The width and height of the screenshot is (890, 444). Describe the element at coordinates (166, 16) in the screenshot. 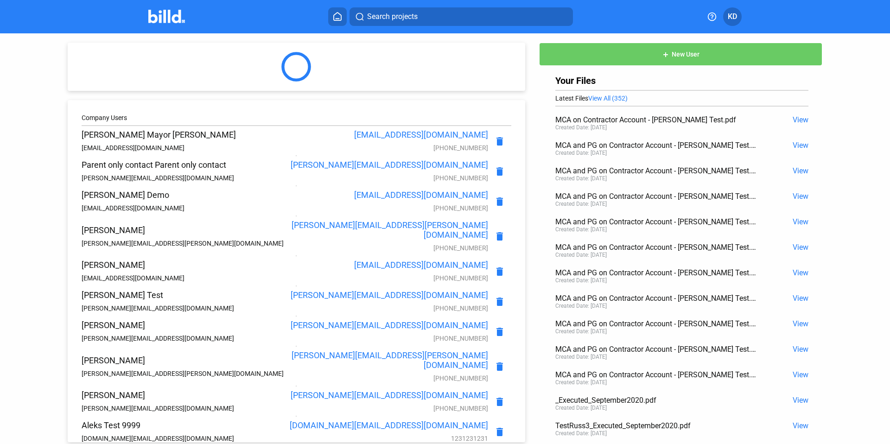

I see `img: Billd Company Logo` at that location.